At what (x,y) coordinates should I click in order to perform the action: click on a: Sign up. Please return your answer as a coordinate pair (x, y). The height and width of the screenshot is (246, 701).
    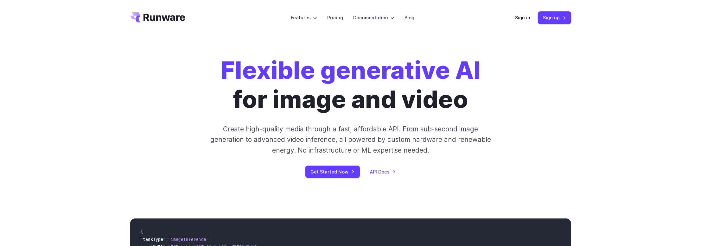
    Looking at the image, I should click on (554, 17).